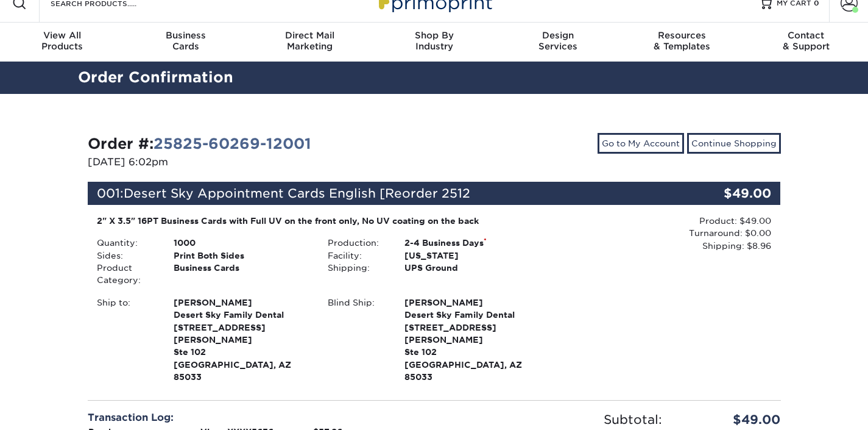 The height and width of the screenshot is (430, 868). What do you see at coordinates (734, 143) in the screenshot?
I see `a: Continue Shopping` at bounding box center [734, 143].